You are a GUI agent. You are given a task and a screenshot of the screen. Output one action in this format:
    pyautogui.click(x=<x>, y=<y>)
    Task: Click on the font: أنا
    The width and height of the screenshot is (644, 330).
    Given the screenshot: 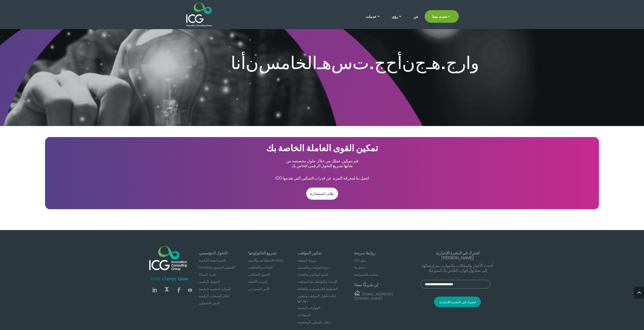 What is the action you would take?
    pyautogui.click(x=238, y=62)
    